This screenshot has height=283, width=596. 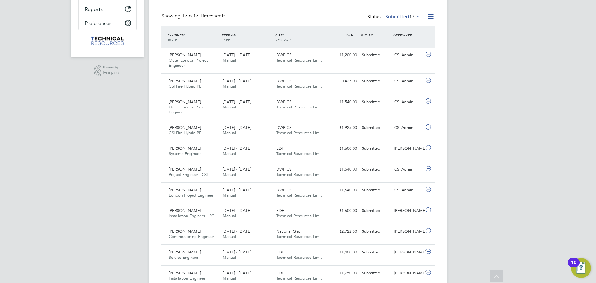 What do you see at coordinates (343, 231) in the screenshot?
I see `div: £2,722.50` at bounding box center [343, 231].